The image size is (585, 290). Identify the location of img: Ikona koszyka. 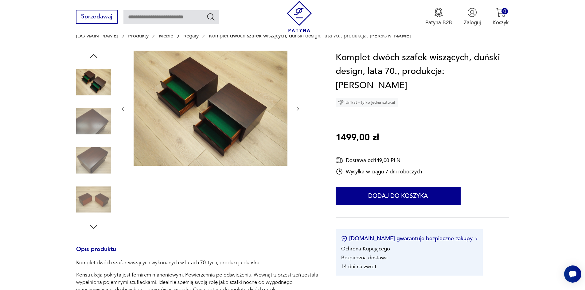
(500, 12).